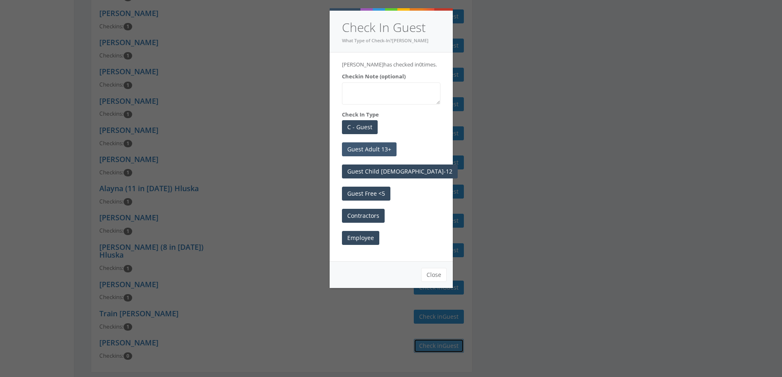 The height and width of the screenshot is (377, 782). Describe the element at coordinates (420, 64) in the screenshot. I see `span: 0` at that location.